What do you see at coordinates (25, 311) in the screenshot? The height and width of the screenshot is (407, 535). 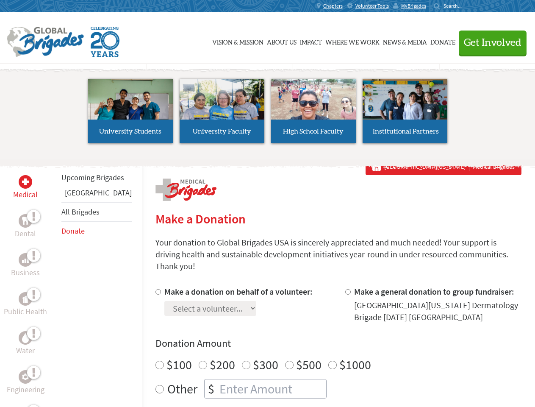 I see `p: Public Health` at bounding box center [25, 311].